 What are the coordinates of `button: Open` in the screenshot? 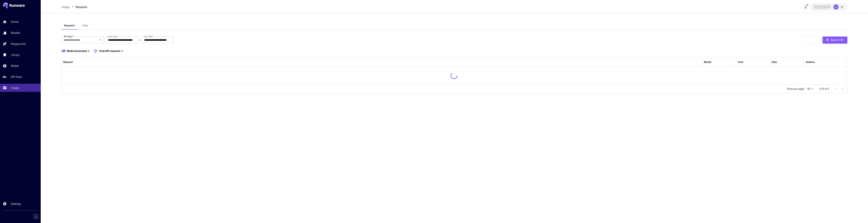 It's located at (100, 40).